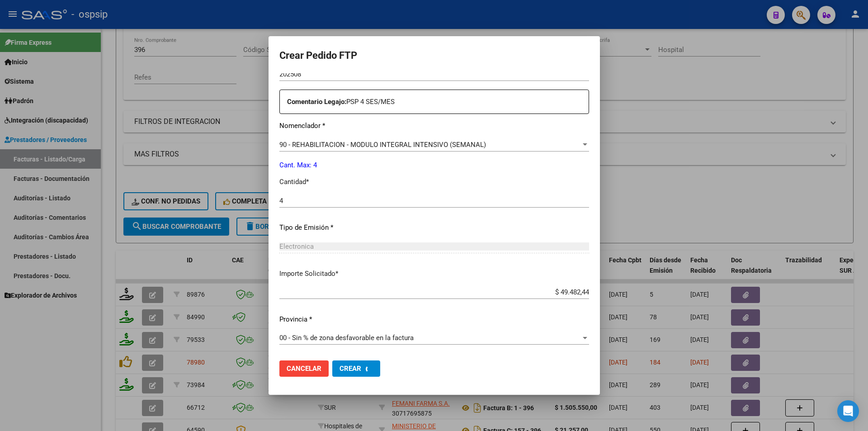 Image resolution: width=868 pixels, height=431 pixels. I want to click on p: Provincia *, so click(434, 319).